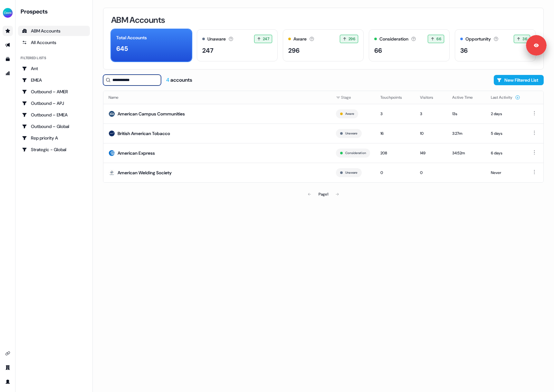  What do you see at coordinates (54, 149) in the screenshot?
I see `a: Go to Strategic - Global` at bounding box center [54, 149].